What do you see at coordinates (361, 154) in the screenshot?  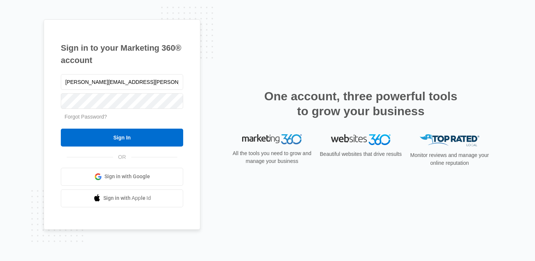 I see `p: Beautiful websites that drive results` at bounding box center [361, 154].